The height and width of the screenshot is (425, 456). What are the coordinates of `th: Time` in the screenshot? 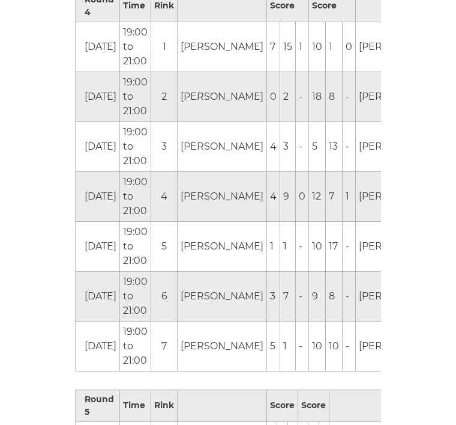 It's located at (136, 405).